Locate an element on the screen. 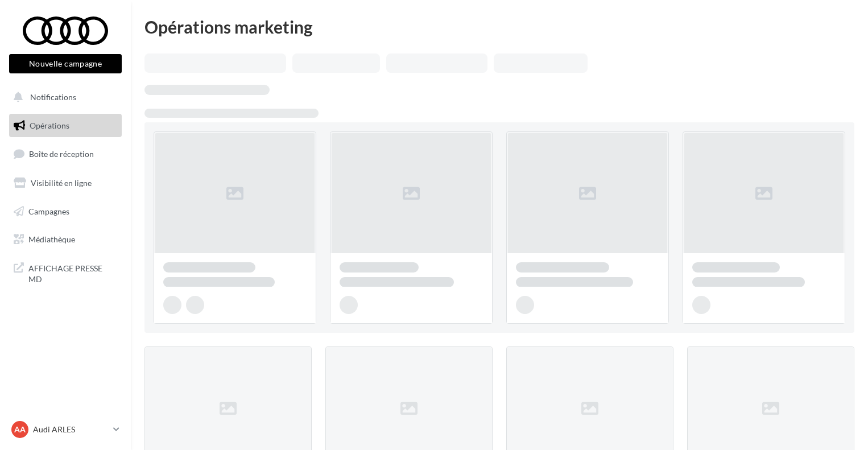 The width and height of the screenshot is (868, 450). a: AFFICHAGE PRESSE MD is located at coordinates (65, 273).